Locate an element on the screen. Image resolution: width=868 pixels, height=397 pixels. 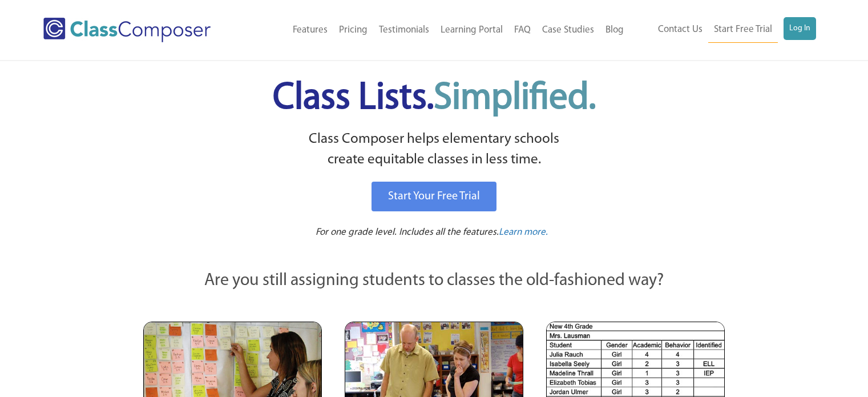
a: Blog is located at coordinates (614, 31).